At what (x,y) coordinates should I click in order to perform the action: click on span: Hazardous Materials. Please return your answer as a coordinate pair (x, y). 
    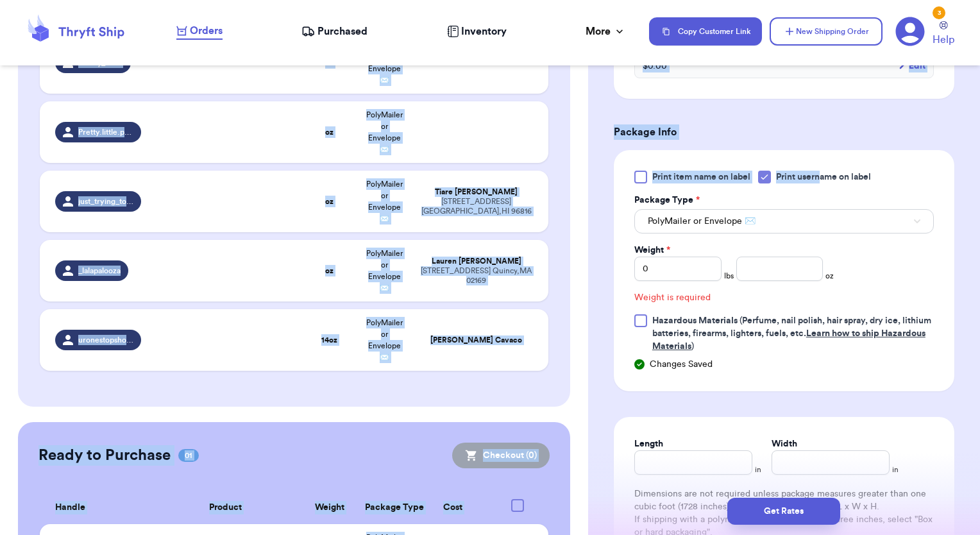
    Looking at the image, I should click on (695, 321).